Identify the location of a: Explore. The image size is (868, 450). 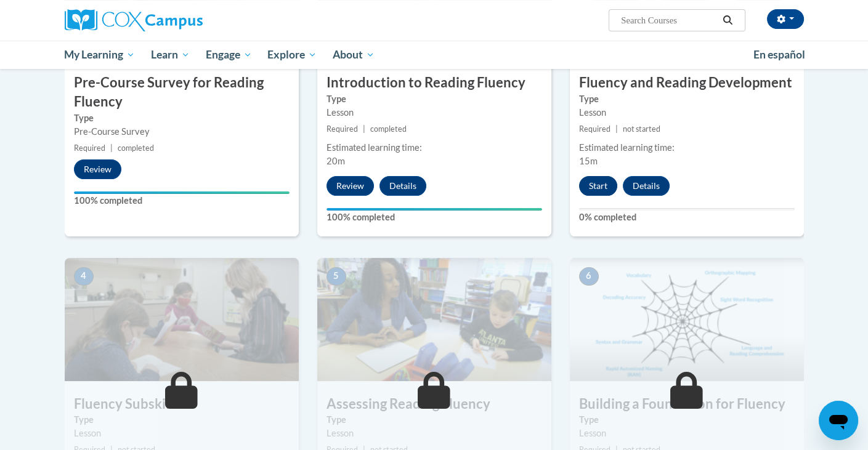
(292, 55).